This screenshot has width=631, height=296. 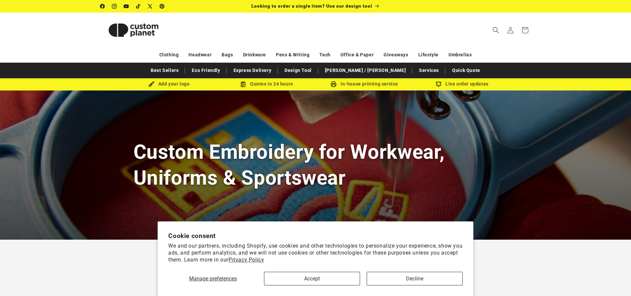 What do you see at coordinates (312, 6) in the screenshot?
I see `span: Looking to order a single item? Use our design tool` at bounding box center [312, 6].